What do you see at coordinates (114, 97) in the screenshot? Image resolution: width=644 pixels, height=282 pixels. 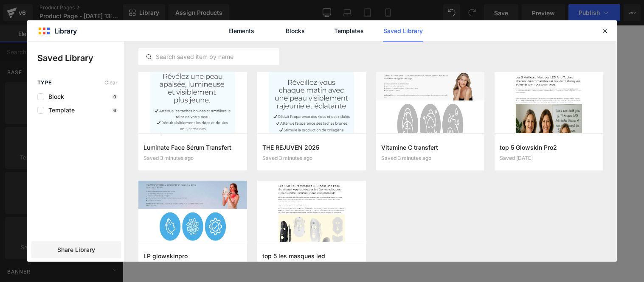 I see `p: 0` at bounding box center [114, 97].